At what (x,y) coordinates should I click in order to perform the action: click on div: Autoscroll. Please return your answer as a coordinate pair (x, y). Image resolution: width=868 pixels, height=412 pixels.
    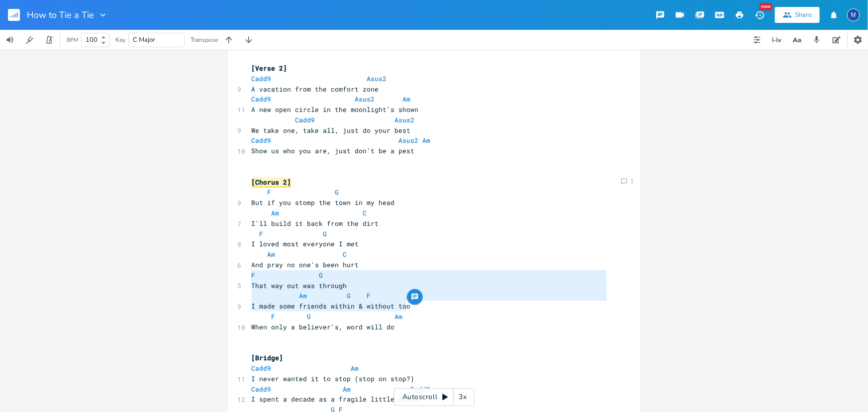
    Looking at the image, I should click on (434, 397).